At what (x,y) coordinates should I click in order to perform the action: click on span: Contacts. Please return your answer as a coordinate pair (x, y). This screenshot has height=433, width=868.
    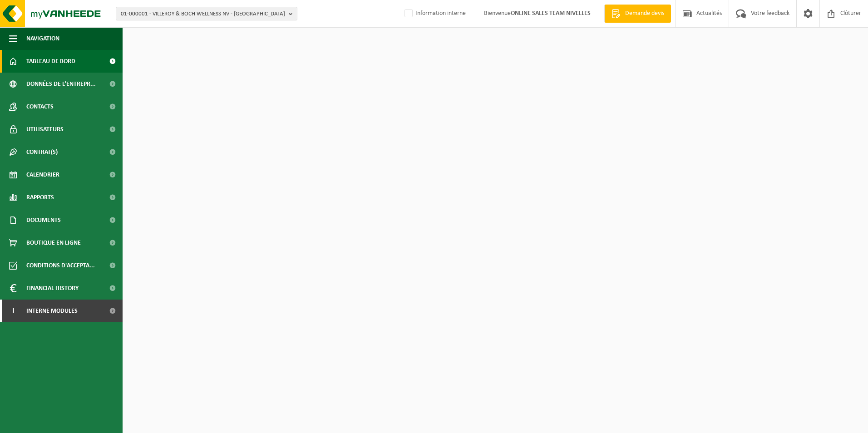
    Looking at the image, I should click on (40, 107).